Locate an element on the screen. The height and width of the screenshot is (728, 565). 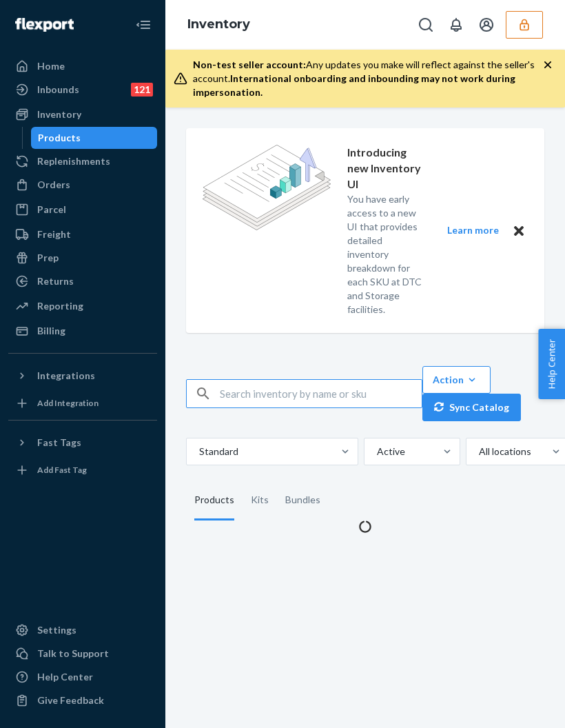
div: Any updates you make will reflect against the seller's account. is located at coordinates (368, 79).